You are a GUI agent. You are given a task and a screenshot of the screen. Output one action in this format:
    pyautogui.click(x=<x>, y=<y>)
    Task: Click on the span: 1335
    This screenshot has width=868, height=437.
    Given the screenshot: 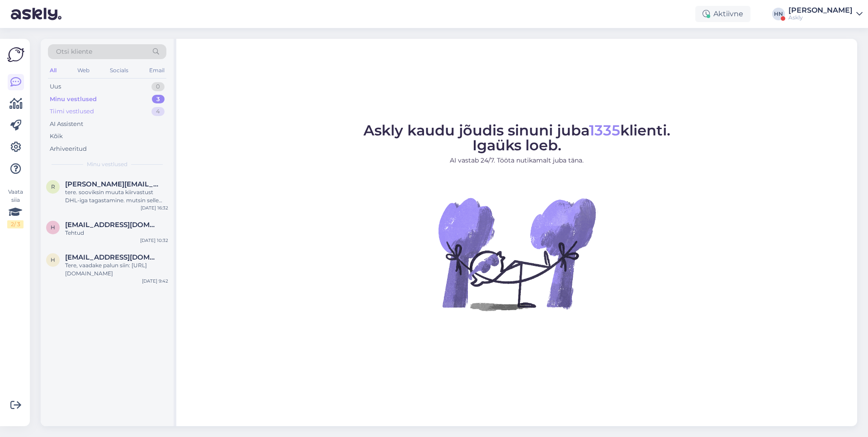 What is the action you would take?
    pyautogui.click(x=604, y=130)
    